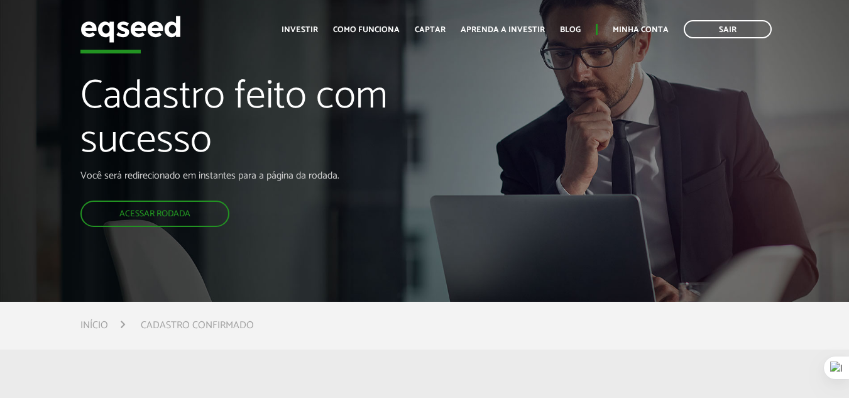 The width and height of the screenshot is (849, 398). What do you see at coordinates (94, 325) in the screenshot?
I see `a: Início` at bounding box center [94, 325].